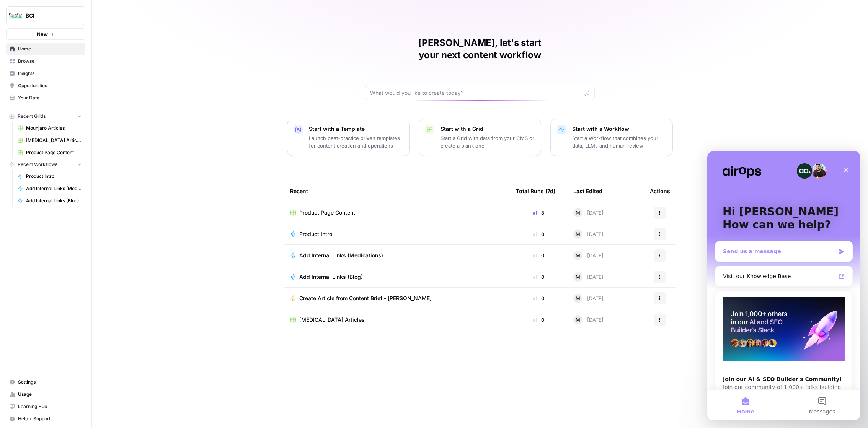  I want to click on p: Start with a Grid, so click(487, 129).